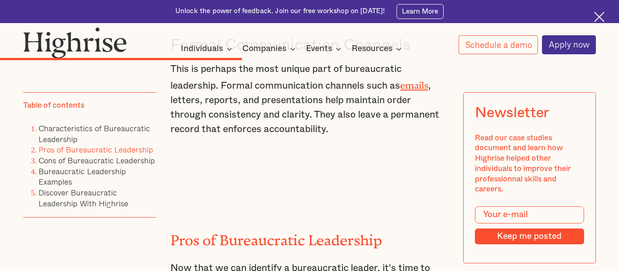 The width and height of the screenshot is (619, 271). What do you see at coordinates (310, 237) in the screenshot?
I see `h2: Pros of Bureaucratic Leadership` at bounding box center [310, 237].